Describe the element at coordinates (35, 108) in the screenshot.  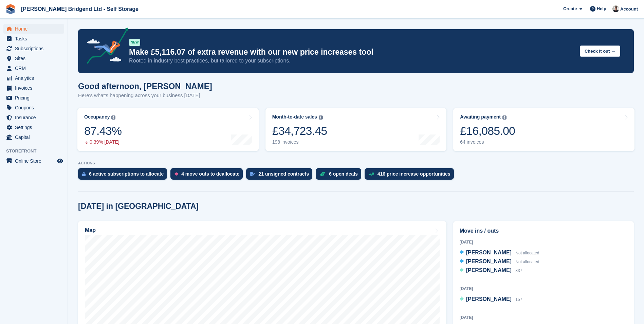
I see `span: Coupons` at that location.